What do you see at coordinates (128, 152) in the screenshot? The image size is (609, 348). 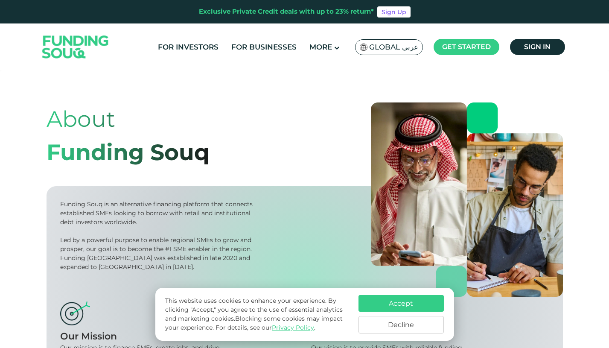 I see `div: Funding Souq` at bounding box center [128, 152].